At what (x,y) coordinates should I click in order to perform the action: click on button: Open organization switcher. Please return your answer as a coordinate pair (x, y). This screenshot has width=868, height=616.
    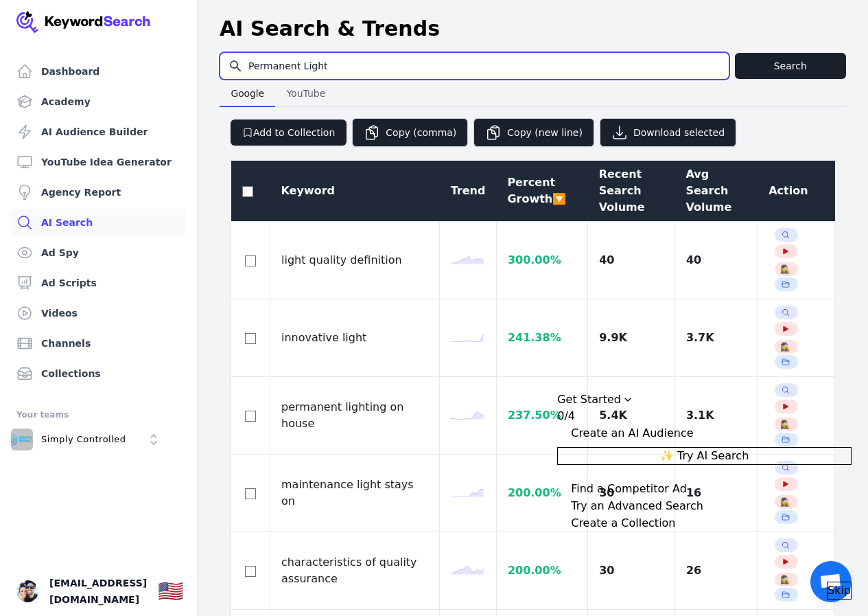
    Looking at the image, I should click on (88, 440).